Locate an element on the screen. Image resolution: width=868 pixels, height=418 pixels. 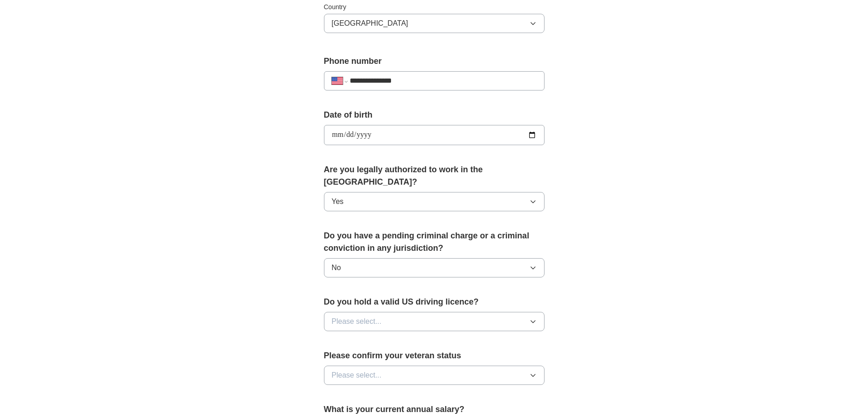
label: Do you have a pending criminal charge or a criminal conviction in any jurisdiction? is located at coordinates (434, 242).